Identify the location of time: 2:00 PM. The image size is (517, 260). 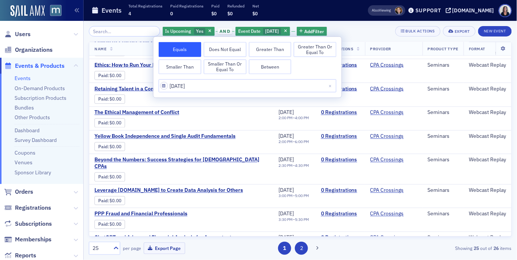
(286, 142).